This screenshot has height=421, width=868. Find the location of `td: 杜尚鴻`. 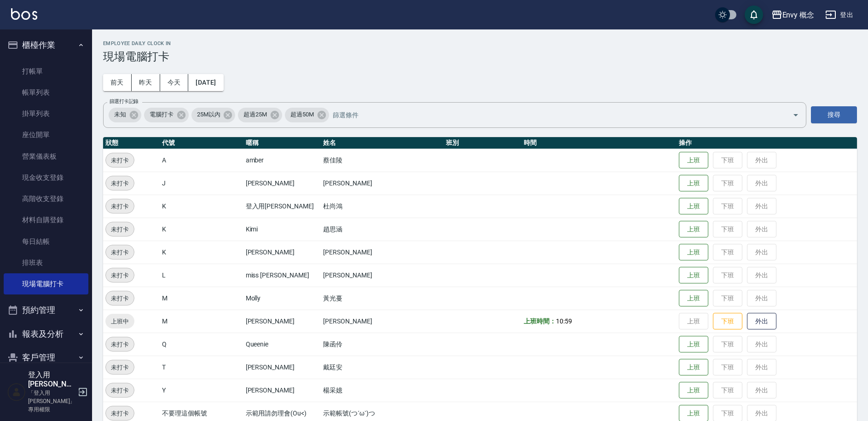

td: 杜尚鴻 is located at coordinates (382, 206).